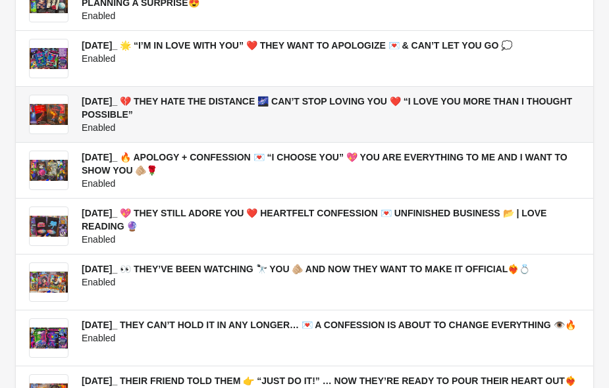 The width and height of the screenshot is (609, 388). I want to click on img: 2025.09.15_ 👀 THEY’VE BEEN WATCHING 🔭 YOU 🫵🏼 AND NOW THEY WANT TO MAKE IT OFFICIAL❤️‍🔥💍, so click(49, 282).